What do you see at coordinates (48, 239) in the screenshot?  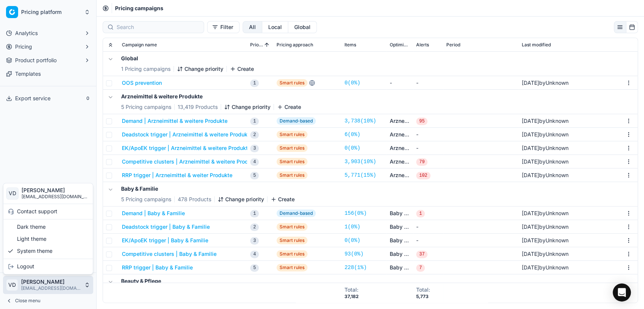 I see `div: Light theme` at bounding box center [48, 239].